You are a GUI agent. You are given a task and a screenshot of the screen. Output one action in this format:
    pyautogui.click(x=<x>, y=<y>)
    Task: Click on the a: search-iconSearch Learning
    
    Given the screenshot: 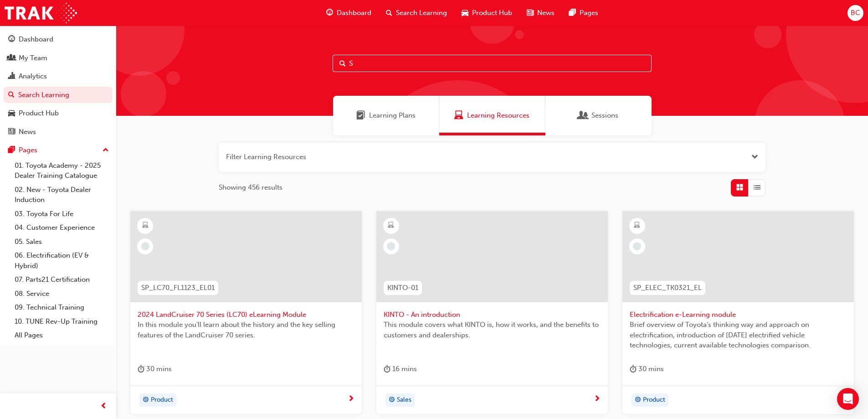 What is the action you would take?
    pyautogui.click(x=417, y=13)
    